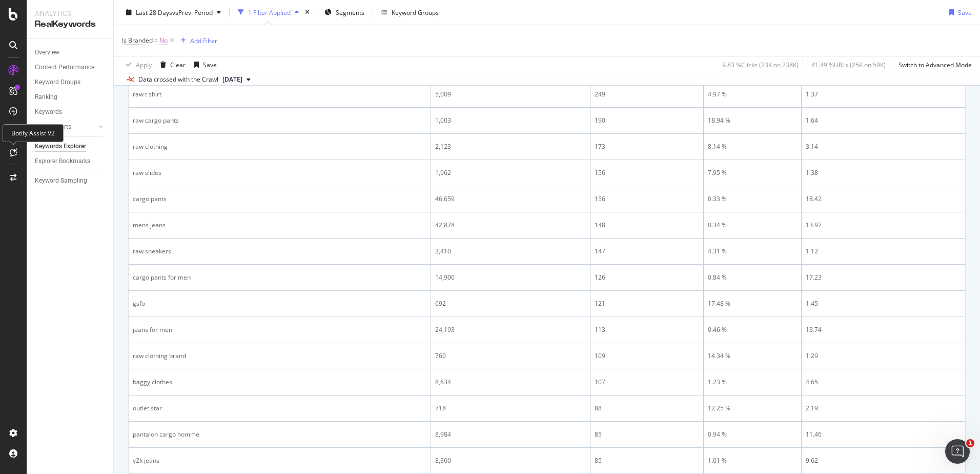 This screenshot has width=980, height=474. I want to click on a: Overview, so click(70, 52).